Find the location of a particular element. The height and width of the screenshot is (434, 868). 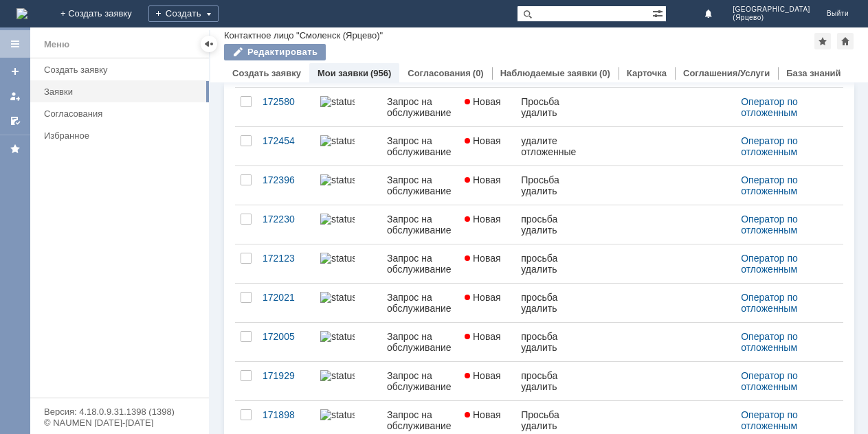

div: Создать заявку is located at coordinates (122, 69).